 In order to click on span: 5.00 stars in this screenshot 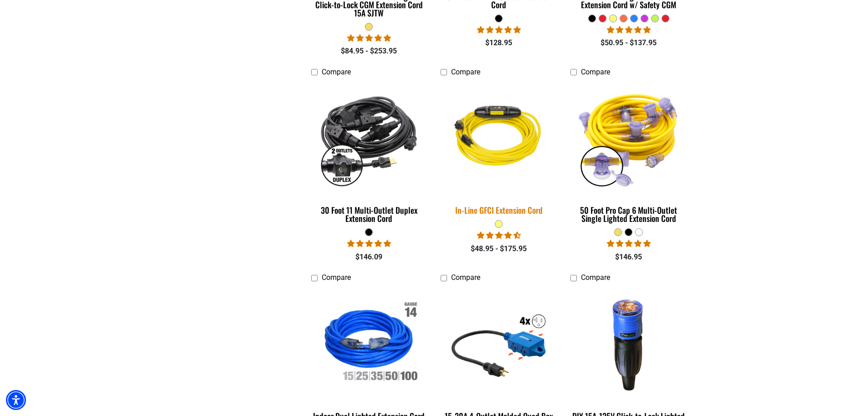, I will do `click(369, 243)`.